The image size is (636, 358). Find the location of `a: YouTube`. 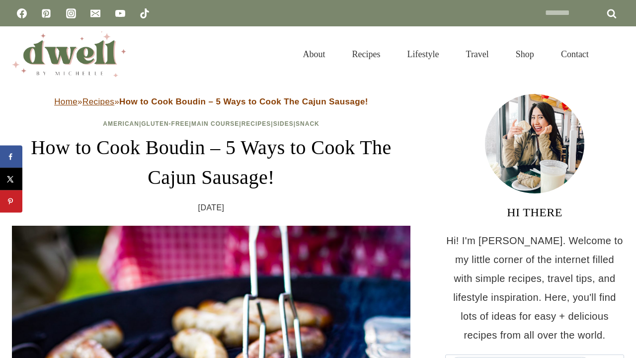

a: YouTube is located at coordinates (120, 13).